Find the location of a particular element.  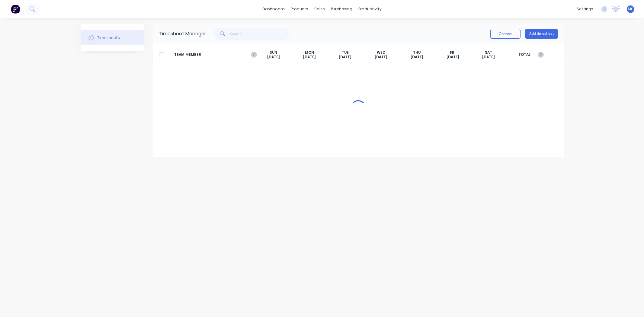

span: TEAM MEMBER is located at coordinates (215, 55).